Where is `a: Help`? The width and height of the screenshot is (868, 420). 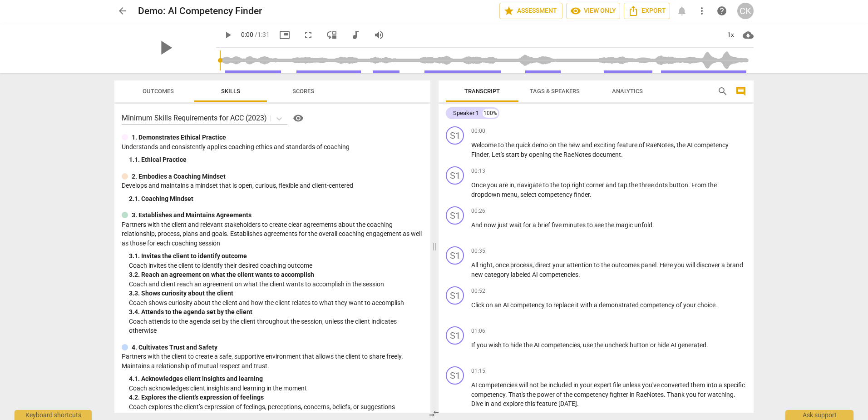
a: Help is located at coordinates (722, 11).